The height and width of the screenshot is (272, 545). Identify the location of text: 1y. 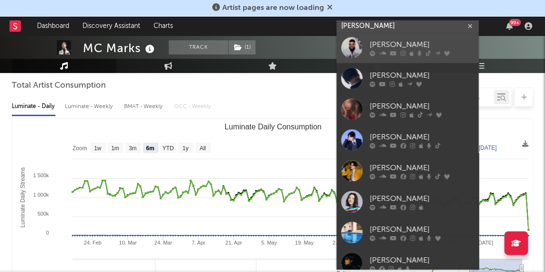
(185, 148).